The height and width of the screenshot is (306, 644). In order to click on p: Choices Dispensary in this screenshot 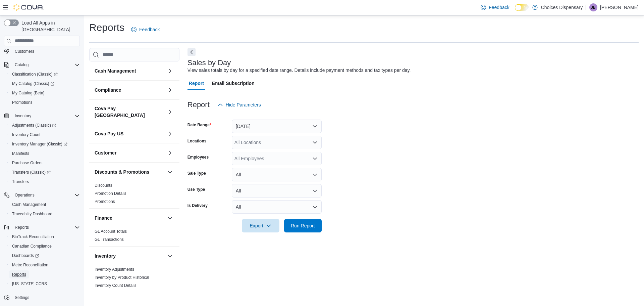, I will do `click(562, 8)`.